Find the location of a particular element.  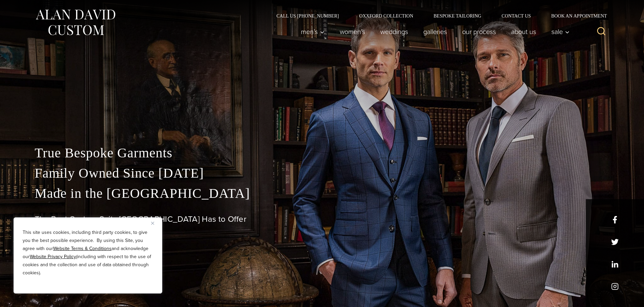

a: Oxxford Collection is located at coordinates (386, 16).